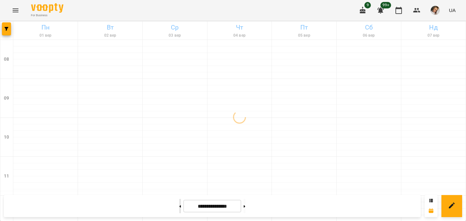  I want to click on span: 99+, so click(386, 5).